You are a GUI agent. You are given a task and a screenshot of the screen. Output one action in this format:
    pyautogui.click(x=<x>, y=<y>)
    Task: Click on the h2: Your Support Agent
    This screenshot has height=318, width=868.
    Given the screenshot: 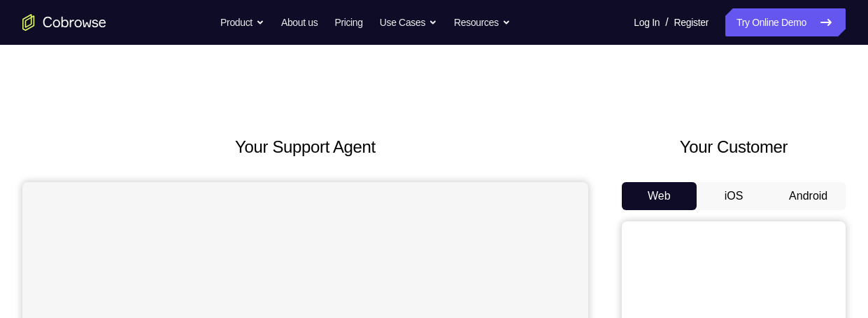 What is the action you would take?
    pyautogui.click(x=305, y=147)
    